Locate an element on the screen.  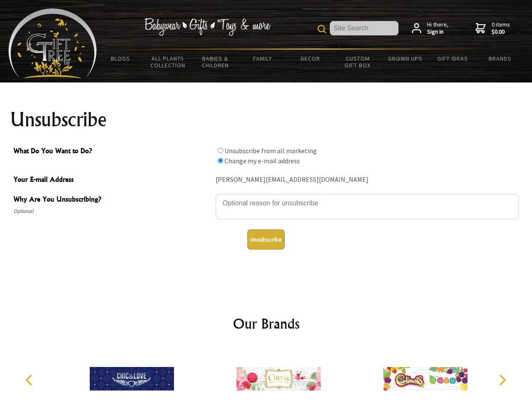
img: product search is located at coordinates (322, 29).